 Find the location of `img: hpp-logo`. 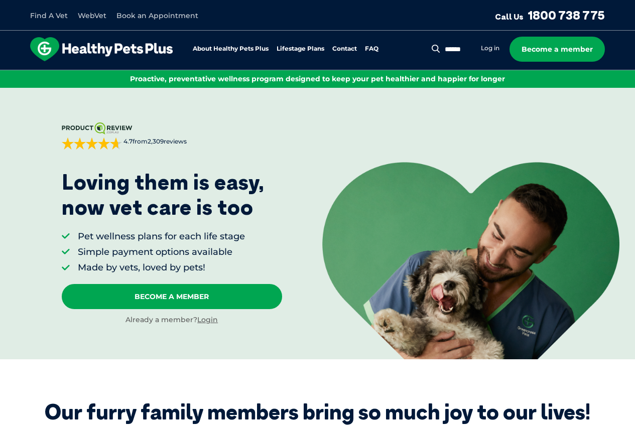

img: hpp-logo is located at coordinates (101, 49).